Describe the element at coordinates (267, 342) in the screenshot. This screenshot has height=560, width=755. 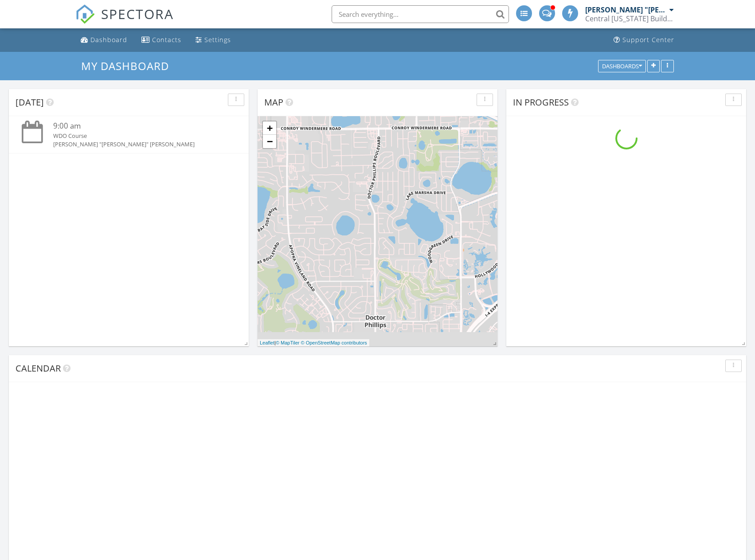
I see `a: Leaflet` at that location.